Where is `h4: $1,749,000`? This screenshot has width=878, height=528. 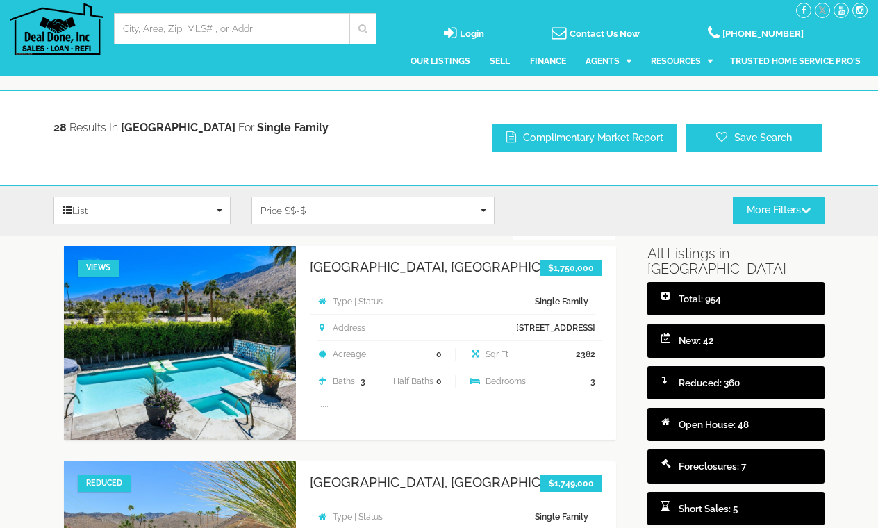 h4: $1,749,000 is located at coordinates (571, 483).